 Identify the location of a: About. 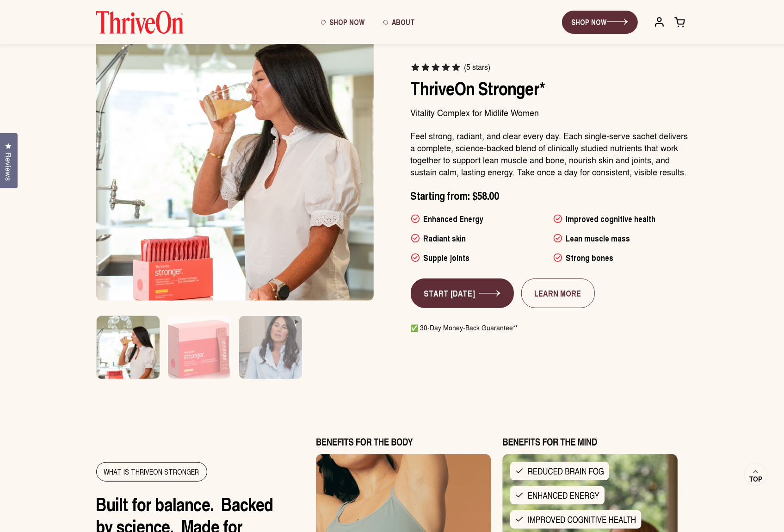
(399, 22).